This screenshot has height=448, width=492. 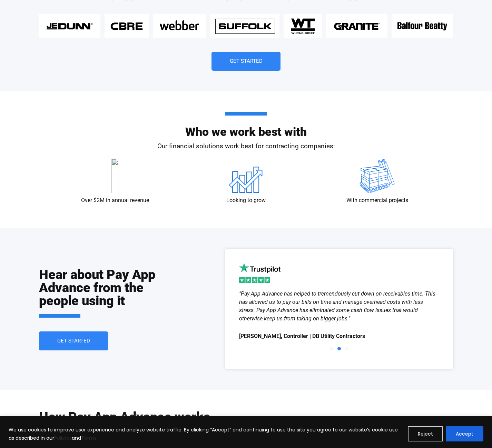 I want to click on p: Looking to grow, so click(x=246, y=200).